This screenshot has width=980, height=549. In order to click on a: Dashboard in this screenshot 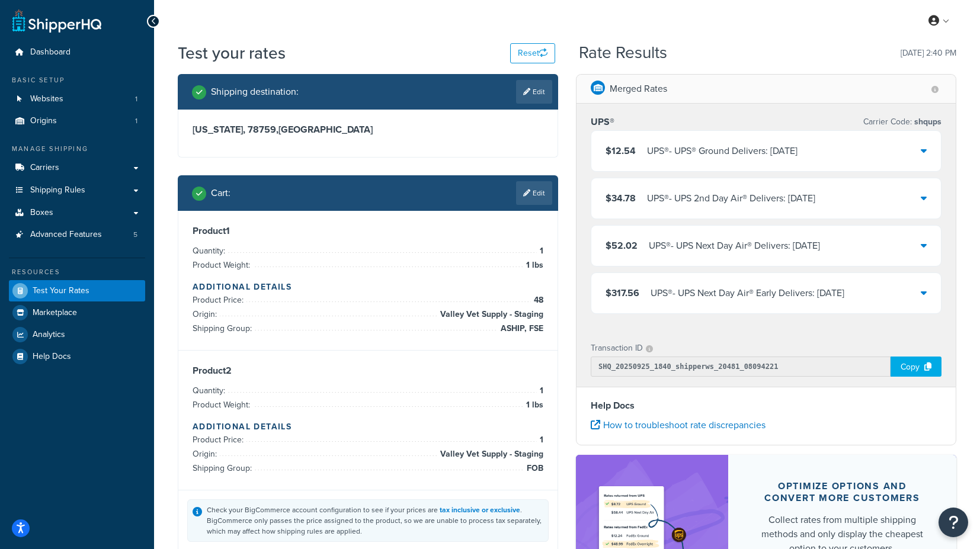, I will do `click(77, 52)`.